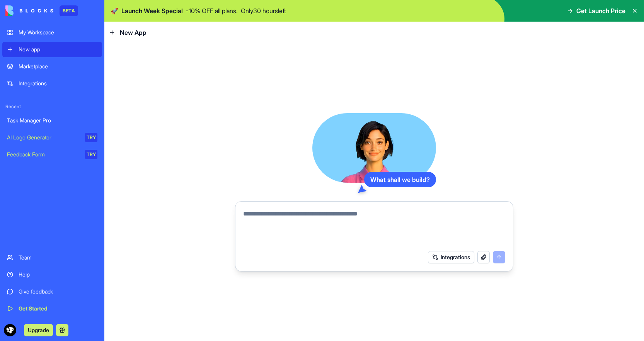  What do you see at coordinates (52, 84) in the screenshot?
I see `a: Integrations` at bounding box center [52, 84].